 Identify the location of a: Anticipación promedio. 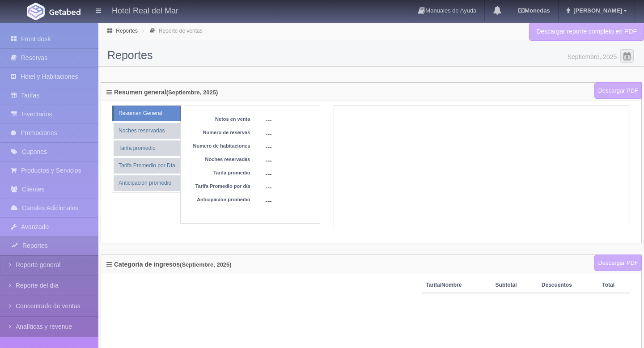
(147, 183).